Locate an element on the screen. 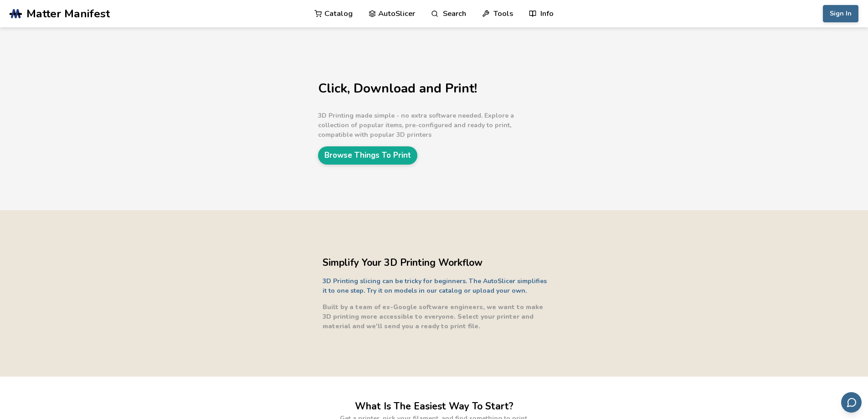 The image size is (868, 419). span: Matter Manifest is located at coordinates (68, 14).